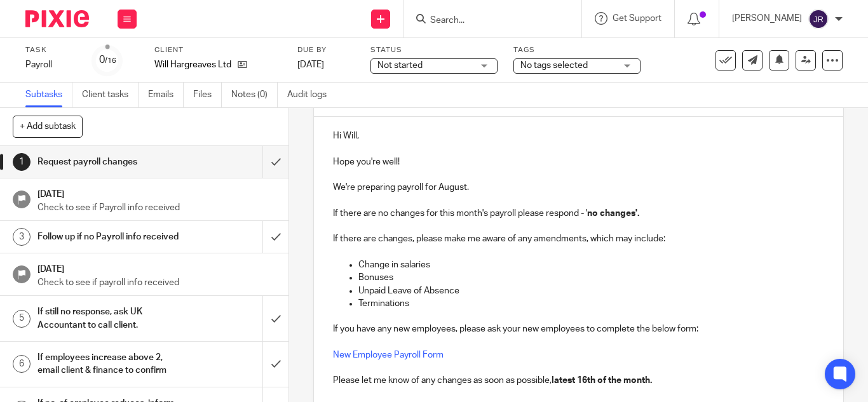 The width and height of the screenshot is (868, 402). I want to click on input: Search, so click(486, 21).